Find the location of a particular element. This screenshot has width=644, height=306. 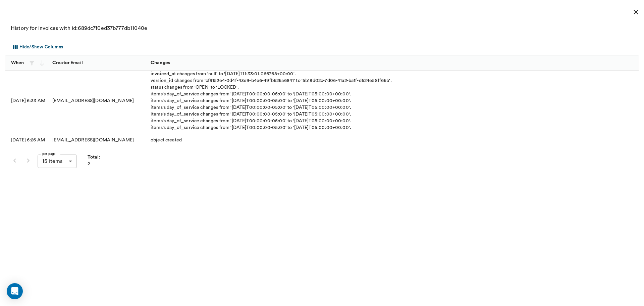

div: object created is located at coordinates (166, 140).